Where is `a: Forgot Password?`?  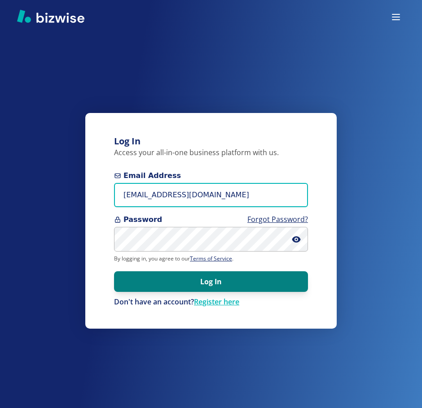 a: Forgot Password? is located at coordinates (277, 219).